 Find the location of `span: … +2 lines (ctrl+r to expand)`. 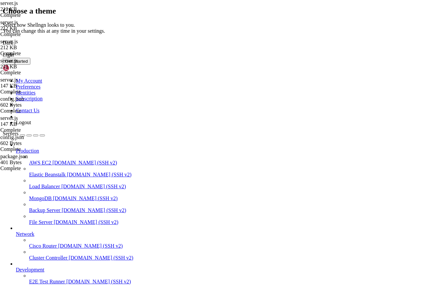

span: … +2 lines (ctrl+r to expand) is located at coordinates (54, 55).